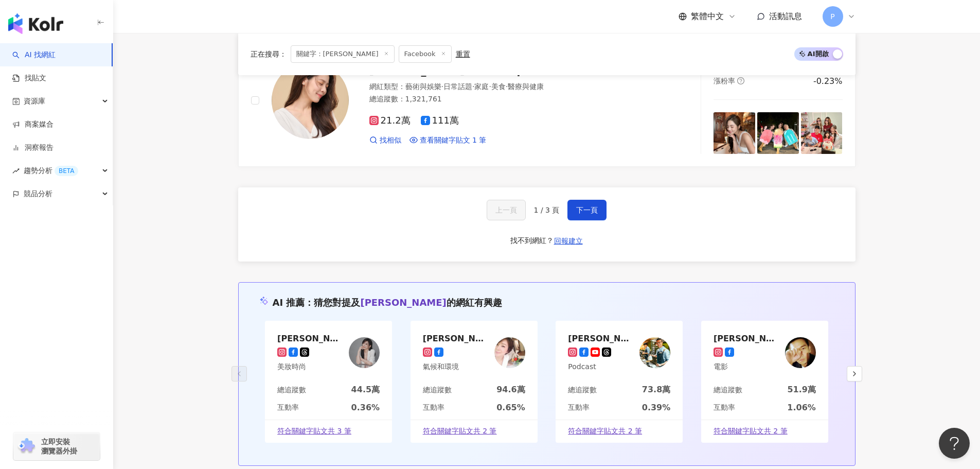 This screenshot has height=469, width=980. I want to click on div: 重置, so click(463, 54).